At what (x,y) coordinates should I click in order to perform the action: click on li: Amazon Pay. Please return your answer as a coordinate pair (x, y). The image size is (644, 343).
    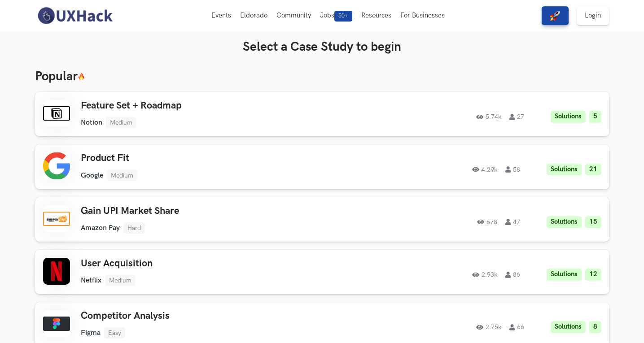
    Looking at the image, I should click on (100, 228).